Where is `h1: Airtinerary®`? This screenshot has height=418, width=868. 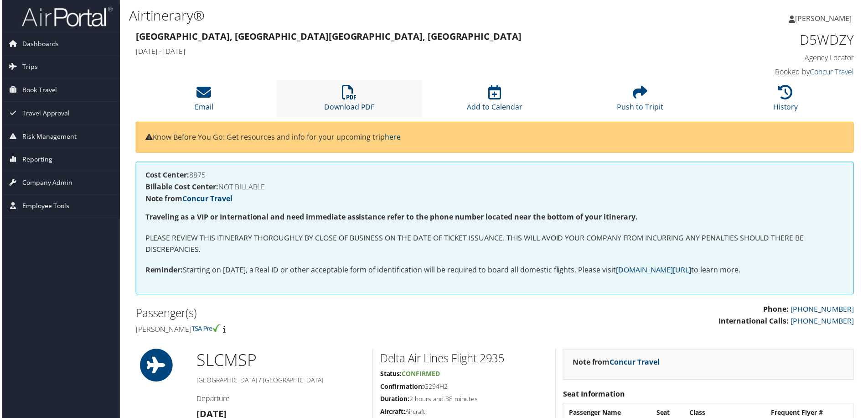 h1: Airtinerary® is located at coordinates (372, 15).